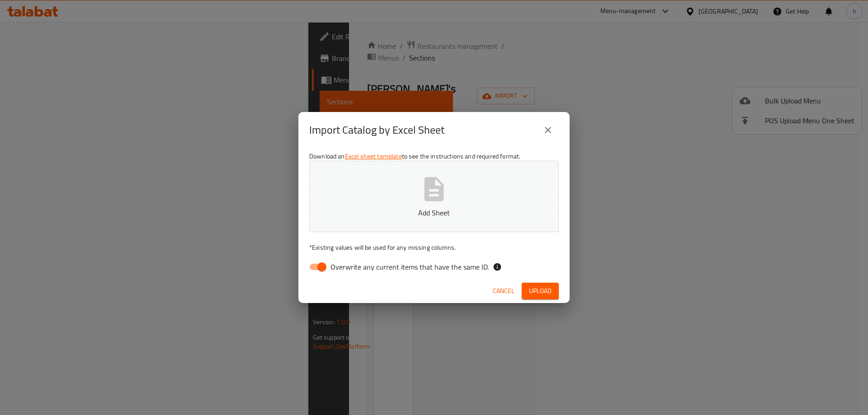  Describe the element at coordinates (497, 267) in the screenshot. I see `svg: If the overwrite option isn't selected, then the items that match an existing ID will be ignored ...` at that location.